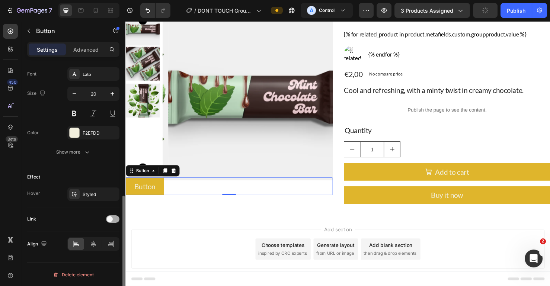 Image resolution: width=550 pixels, height=286 pixels. What do you see at coordinates (38, 244) in the screenshot?
I see `div: Align` at bounding box center [38, 244].